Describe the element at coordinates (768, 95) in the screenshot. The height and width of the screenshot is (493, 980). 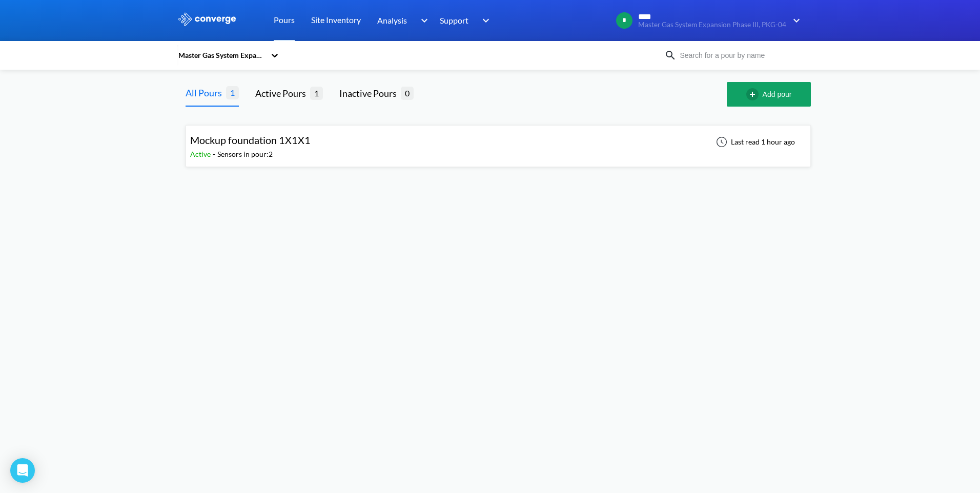
I see `button: Add pour` at that location.